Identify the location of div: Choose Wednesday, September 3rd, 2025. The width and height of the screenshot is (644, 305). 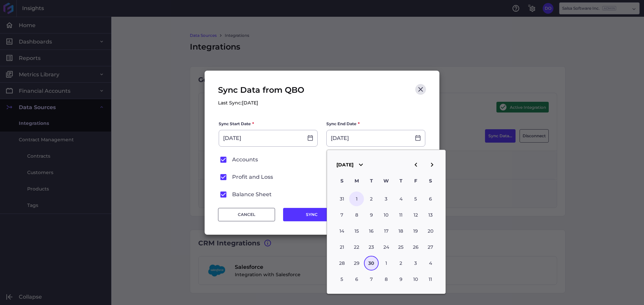
(386, 199).